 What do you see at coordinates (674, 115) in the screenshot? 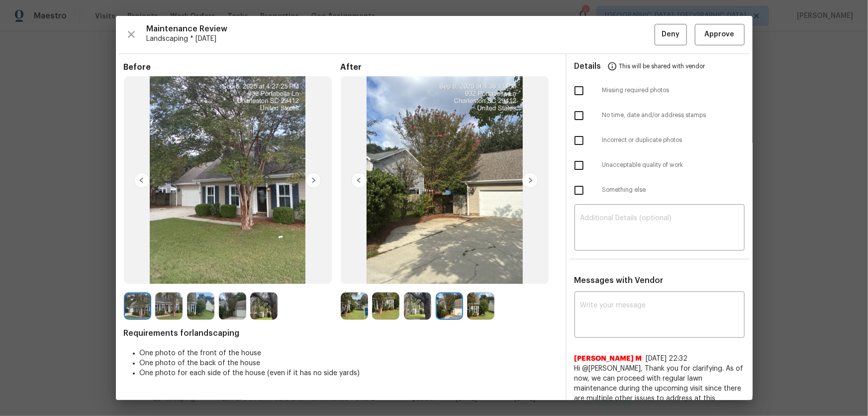
I see `span: No time, date and/or address stamps` at bounding box center [674, 115].